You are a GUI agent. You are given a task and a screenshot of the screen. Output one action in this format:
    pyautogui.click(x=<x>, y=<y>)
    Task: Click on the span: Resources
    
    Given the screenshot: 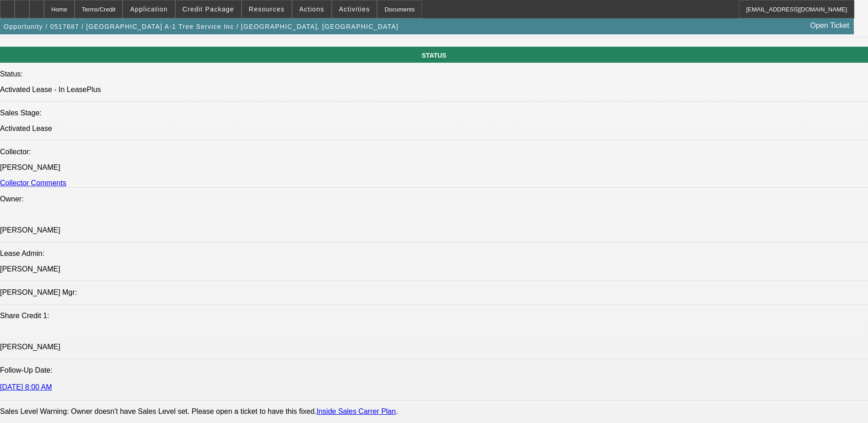 What is the action you would take?
    pyautogui.click(x=267, y=9)
    